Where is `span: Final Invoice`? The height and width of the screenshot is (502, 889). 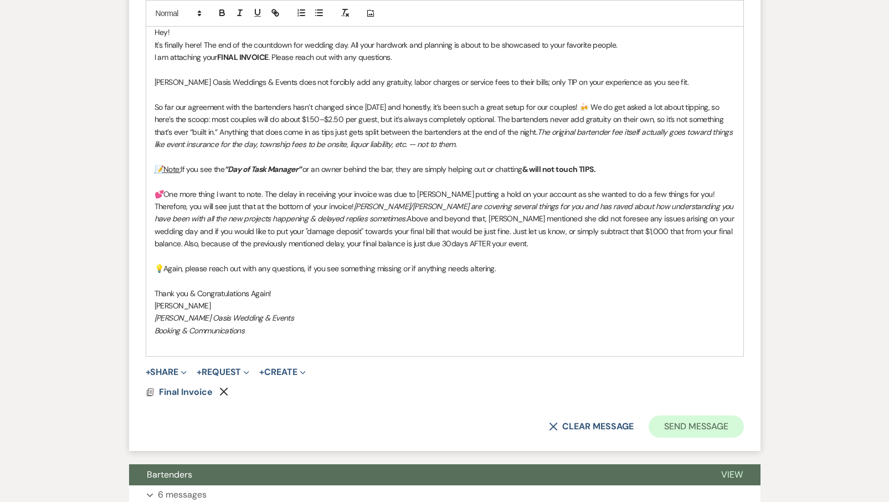 span: Final Invoice is located at coordinates (186, 391).